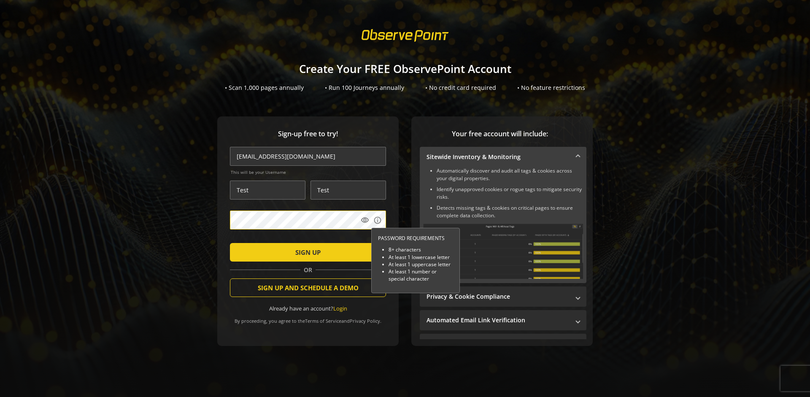  I want to click on mat-expansion-panel-header: Sitewide Inventory & Monitoring, so click(503, 157).